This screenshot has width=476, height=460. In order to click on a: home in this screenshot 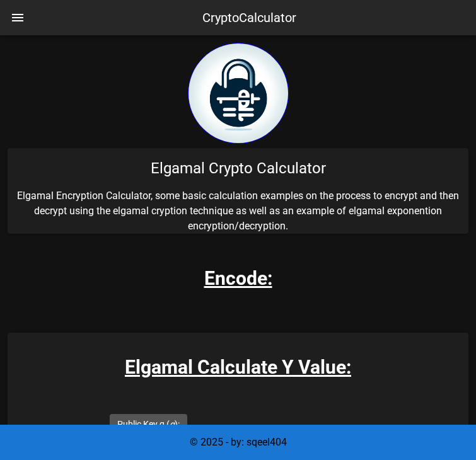, I will do `click(238, 140)`.